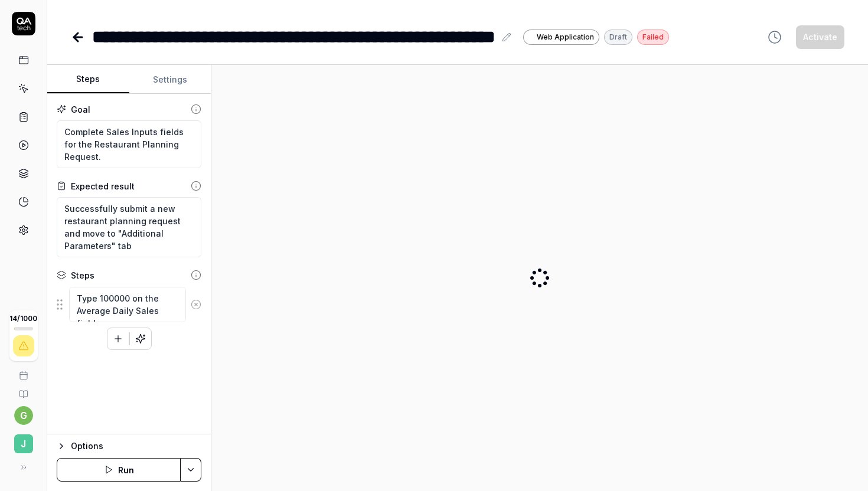 This screenshot has height=491, width=868. What do you see at coordinates (23, 371) in the screenshot?
I see `a: Book a call with us` at bounding box center [23, 371].